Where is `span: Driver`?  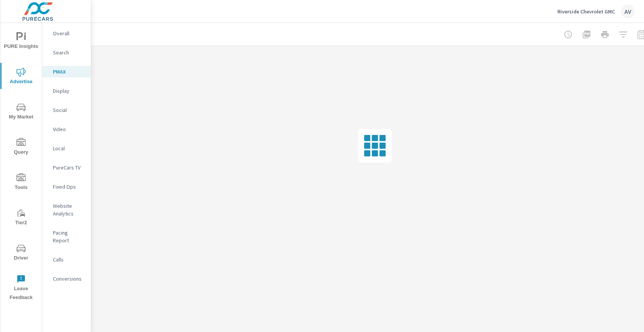 span: Driver is located at coordinates (21, 253).